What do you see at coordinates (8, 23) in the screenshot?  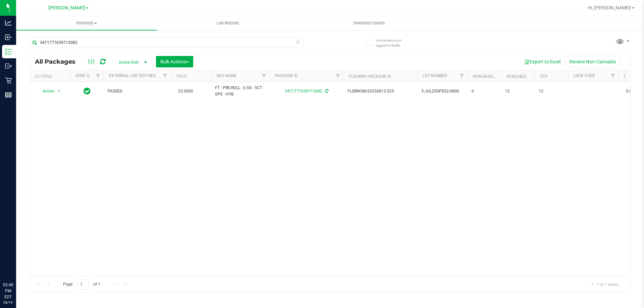 I see `inline-svg: Analytics` at bounding box center [8, 23].